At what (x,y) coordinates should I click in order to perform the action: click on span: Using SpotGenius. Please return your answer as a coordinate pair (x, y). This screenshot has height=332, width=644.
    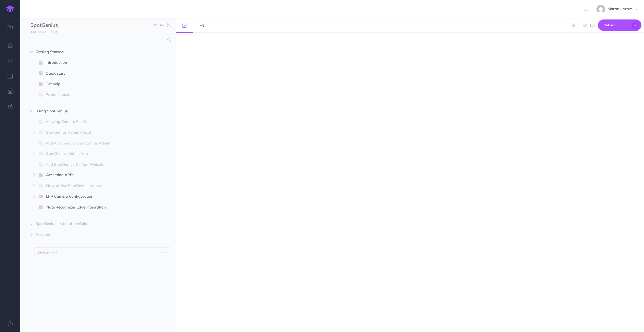
    Looking at the image, I should click on (87, 111).